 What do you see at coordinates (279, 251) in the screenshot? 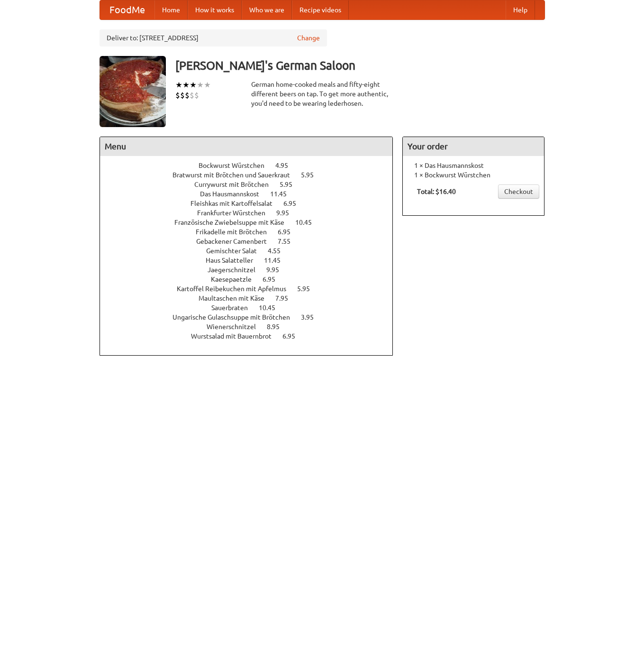
I see `span: 4.55` at bounding box center [279, 251].